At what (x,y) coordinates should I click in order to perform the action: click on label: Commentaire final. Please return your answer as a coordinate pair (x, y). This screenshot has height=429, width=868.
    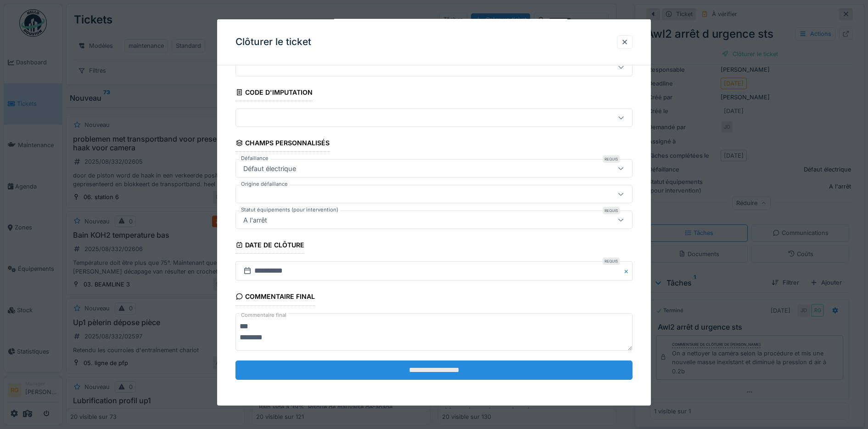
    Looking at the image, I should click on (264, 314).